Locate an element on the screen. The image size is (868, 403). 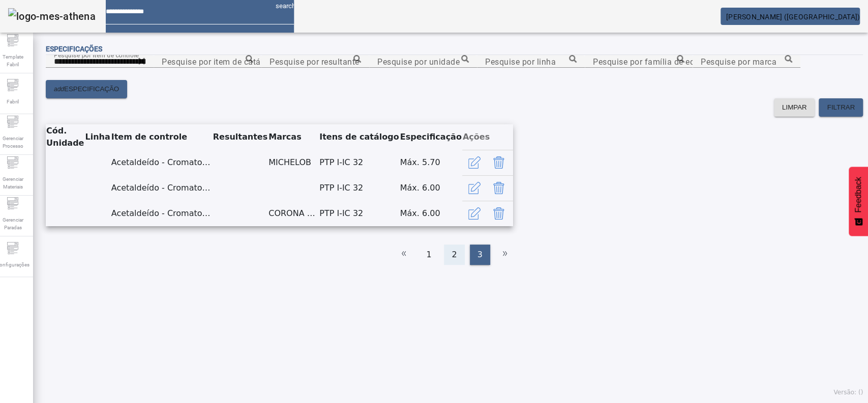
th: Linha is located at coordinates (97, 137).